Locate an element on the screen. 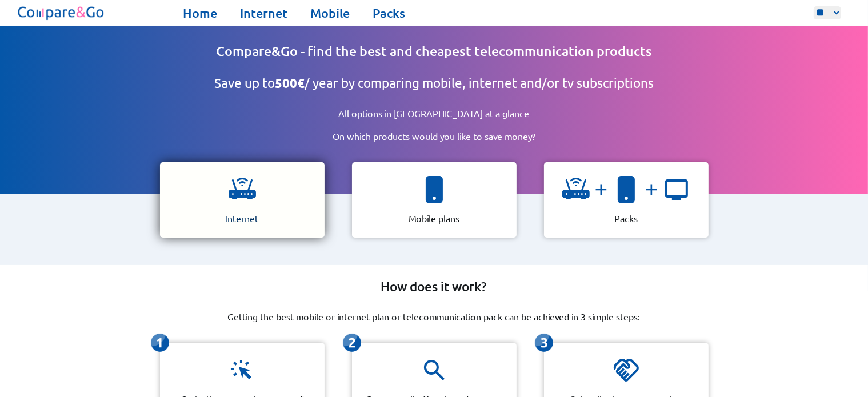 The image size is (868, 397). p: Mobile plans is located at coordinates (434, 219).